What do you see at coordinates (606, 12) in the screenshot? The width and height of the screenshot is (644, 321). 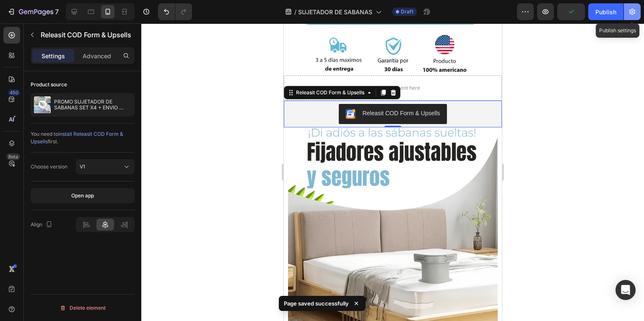 I see `button: Publish` at bounding box center [606, 12].